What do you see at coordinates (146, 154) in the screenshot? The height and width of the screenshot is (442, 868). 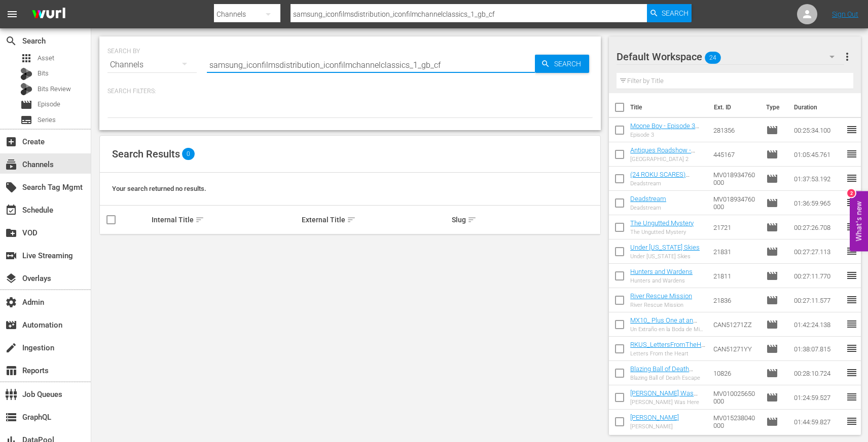 I see `span: Search Results` at bounding box center [146, 154].